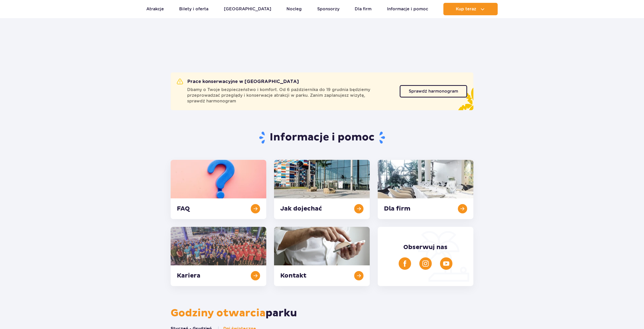 The height and width of the screenshot is (329, 644). I want to click on a: Bilety i oferta, so click(194, 9).